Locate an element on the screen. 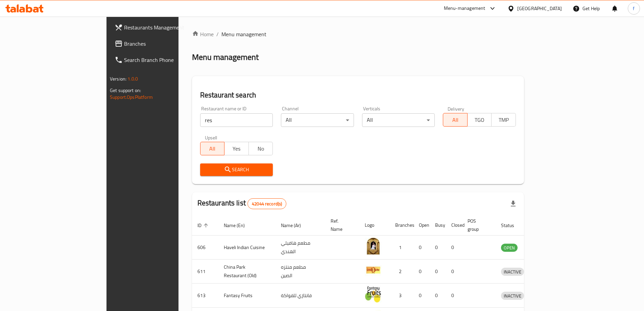  nav: breadcrumb is located at coordinates (358, 34).